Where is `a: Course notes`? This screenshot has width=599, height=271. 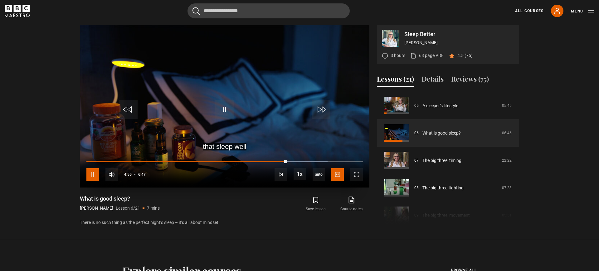 a: Course notes is located at coordinates (351, 204).